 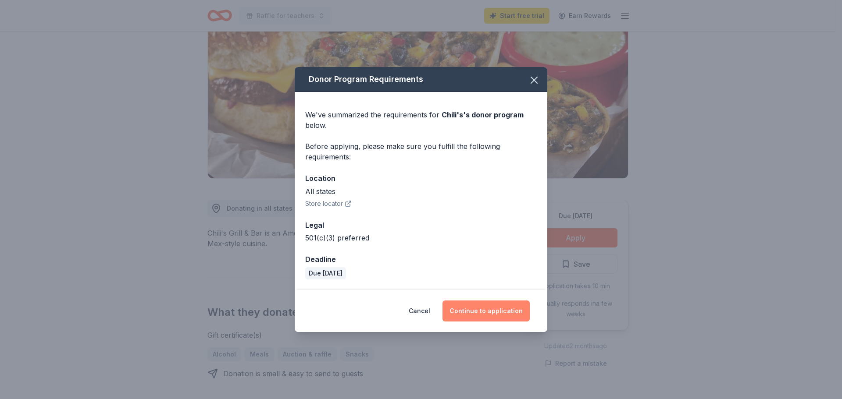 What do you see at coordinates (421, 238) in the screenshot?
I see `div: 501(c)(3) preferred` at bounding box center [421, 238].